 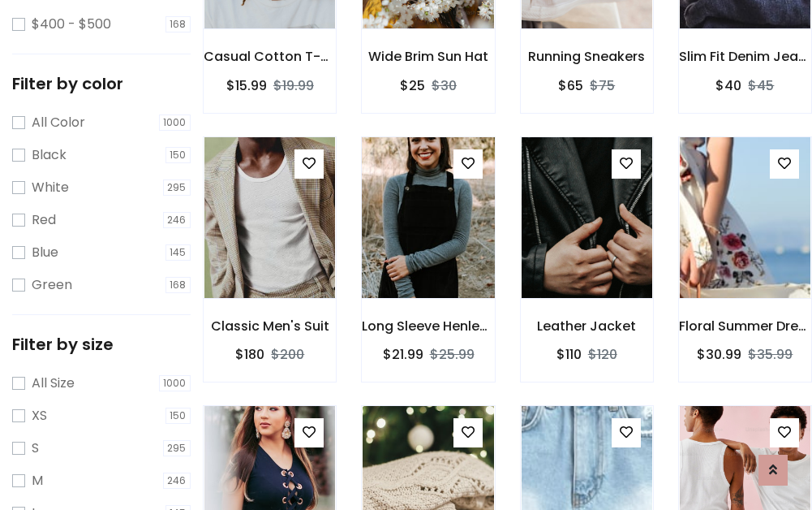 I want to click on del: $30, so click(x=444, y=86).